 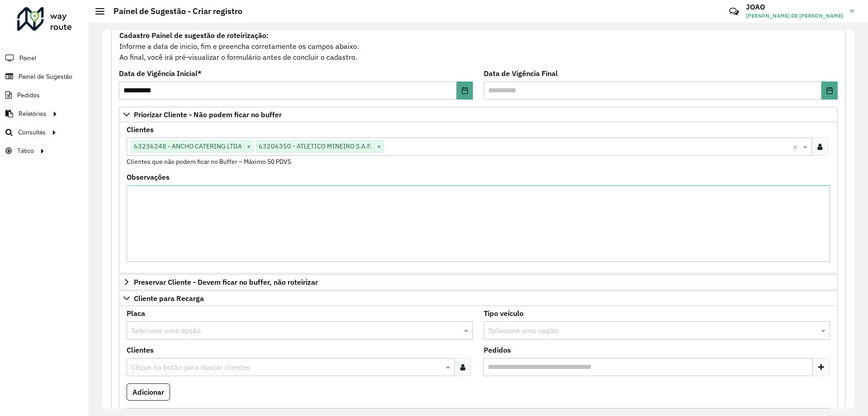 I want to click on span: Painel de Sugestão, so click(x=45, y=76).